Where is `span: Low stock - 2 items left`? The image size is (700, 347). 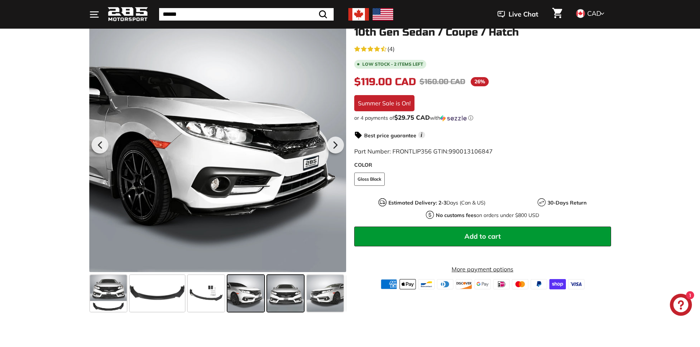
span: Low stock - 2 items left is located at coordinates (393, 64).